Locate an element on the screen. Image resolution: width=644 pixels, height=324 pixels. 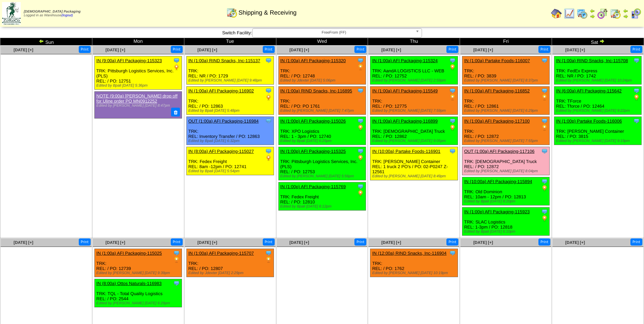
div: TRK: TForce REL: Tforce / PO: 12464 is located at coordinates (598, 101).